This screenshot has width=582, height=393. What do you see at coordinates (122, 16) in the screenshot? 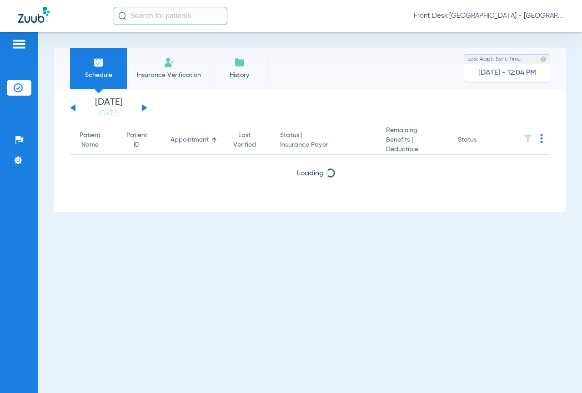
I see `img: Search Icon` at bounding box center [122, 16].